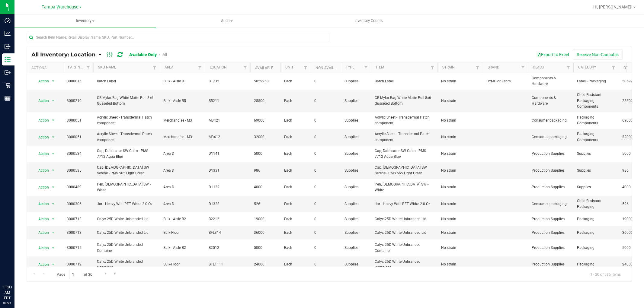 This screenshot has height=308, width=644. I want to click on span: 4000, so click(266, 187).